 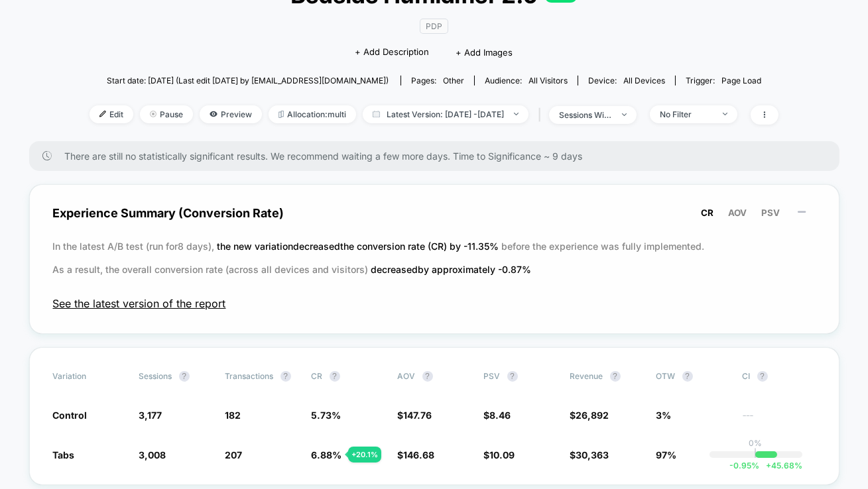 What do you see at coordinates (434, 26) in the screenshot?
I see `span: PDP` at bounding box center [434, 26].